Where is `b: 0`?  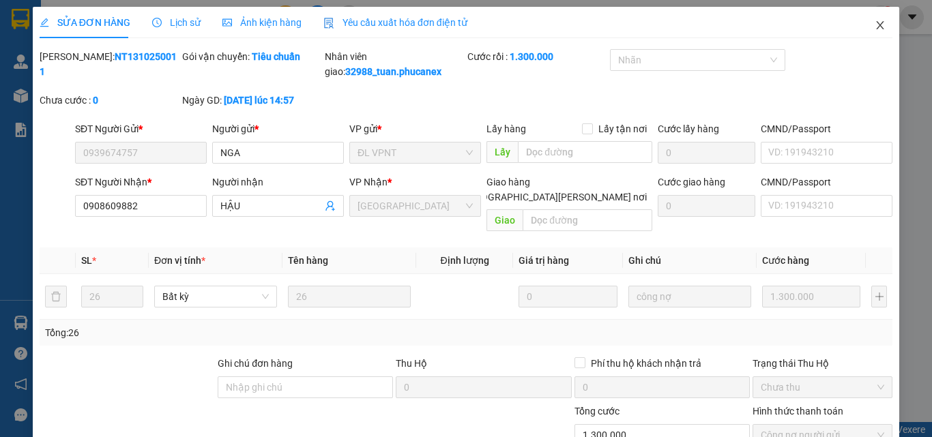 b: 0 is located at coordinates (95, 100).